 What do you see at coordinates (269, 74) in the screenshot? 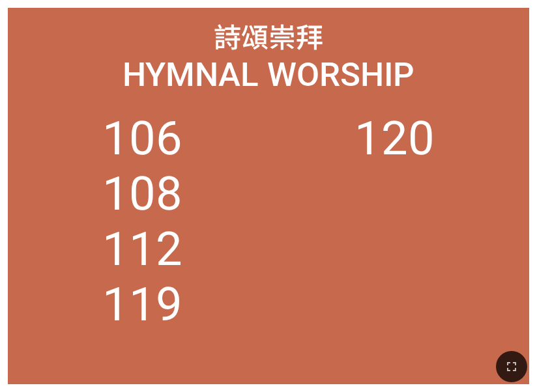
I see `span: Hymnal Worship` at bounding box center [269, 74].